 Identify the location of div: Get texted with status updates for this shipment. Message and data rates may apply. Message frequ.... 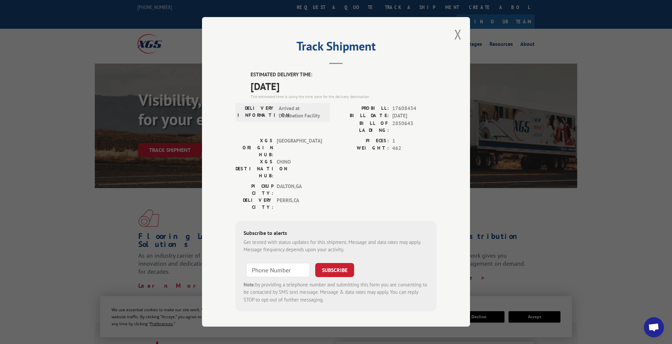
(336, 246).